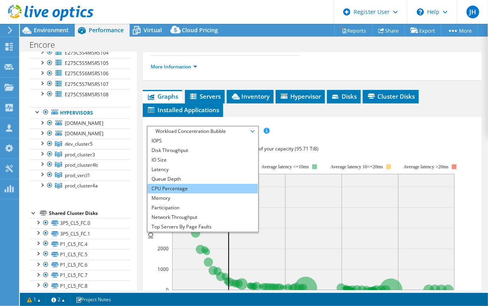 The height and width of the screenshot is (306, 488). What do you see at coordinates (79, 144) in the screenshot?
I see `span: dev_cluster5` at bounding box center [79, 144].